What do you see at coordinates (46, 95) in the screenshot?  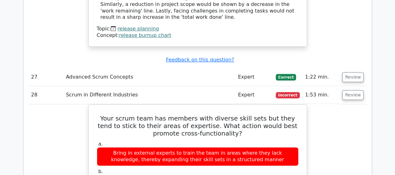 I see `td: 28` at bounding box center [46, 95].